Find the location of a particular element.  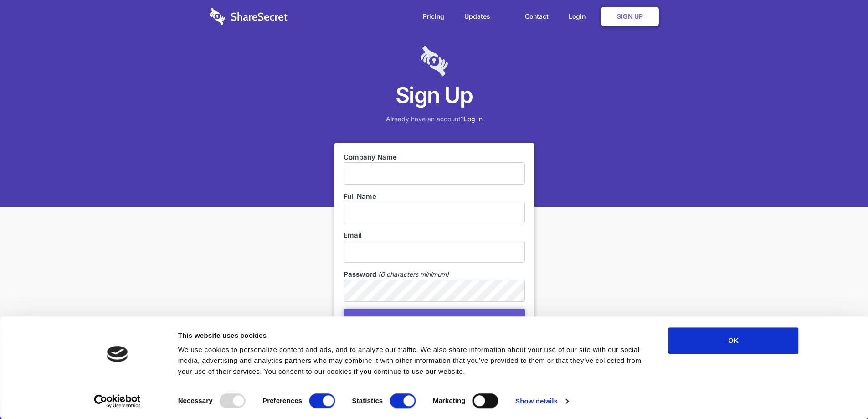

button: OK is located at coordinates (733, 340).